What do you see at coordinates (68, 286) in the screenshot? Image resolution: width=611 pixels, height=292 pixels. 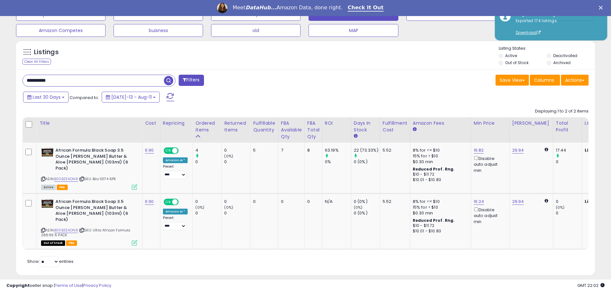 I see `a: Terms of Use` at bounding box center [68, 286].